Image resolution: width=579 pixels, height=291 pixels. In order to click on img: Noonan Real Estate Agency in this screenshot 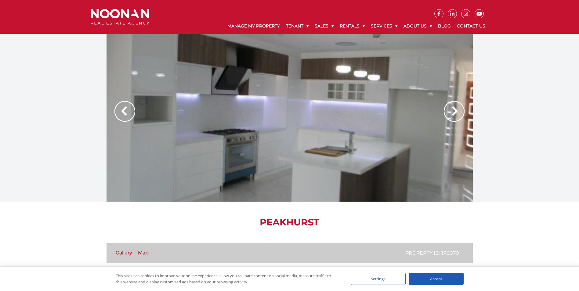, I will do `click(120, 17)`.